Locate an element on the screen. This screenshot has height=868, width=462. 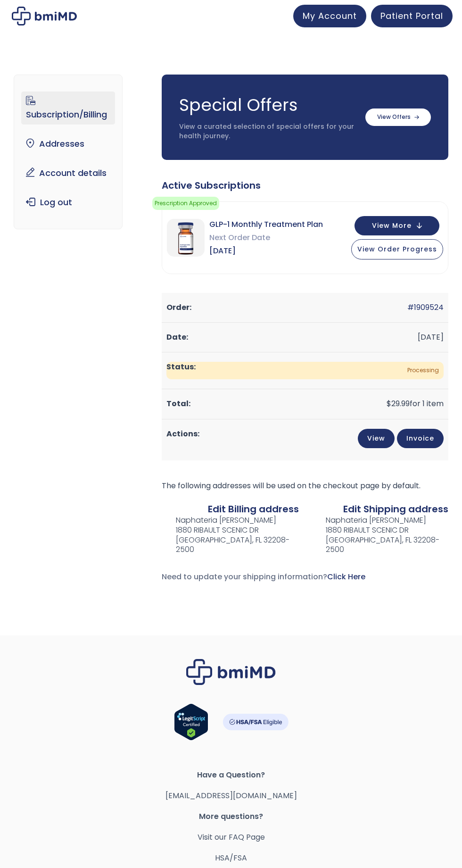
a: Patient Portal is located at coordinates (412, 16).